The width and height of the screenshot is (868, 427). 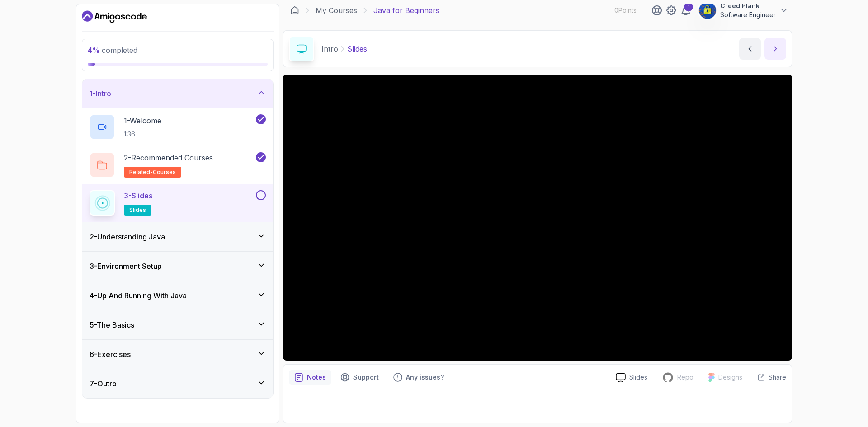 I want to click on p: 2 - Recommended Courses, so click(x=168, y=158).